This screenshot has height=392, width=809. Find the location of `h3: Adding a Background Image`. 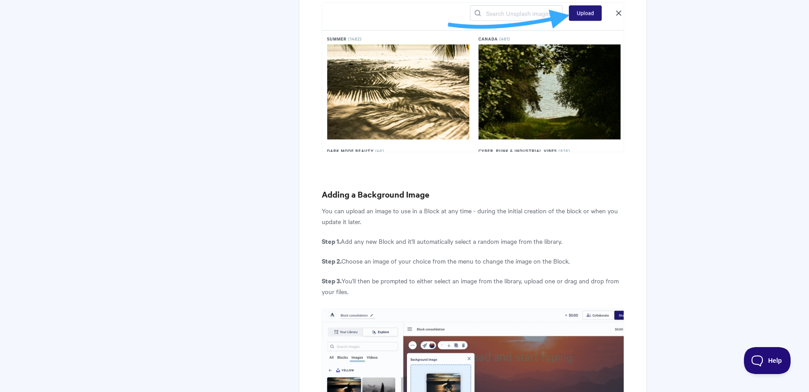

h3: Adding a Background Image is located at coordinates (472, 194).